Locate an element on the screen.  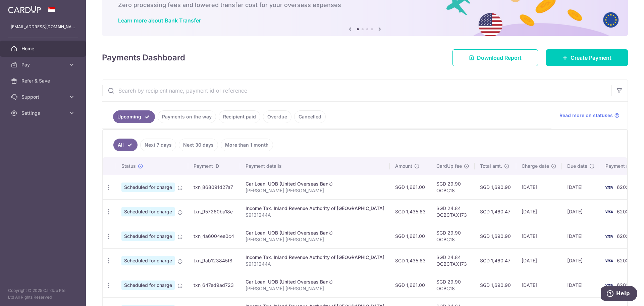
span: Home is located at coordinates (43, 48).